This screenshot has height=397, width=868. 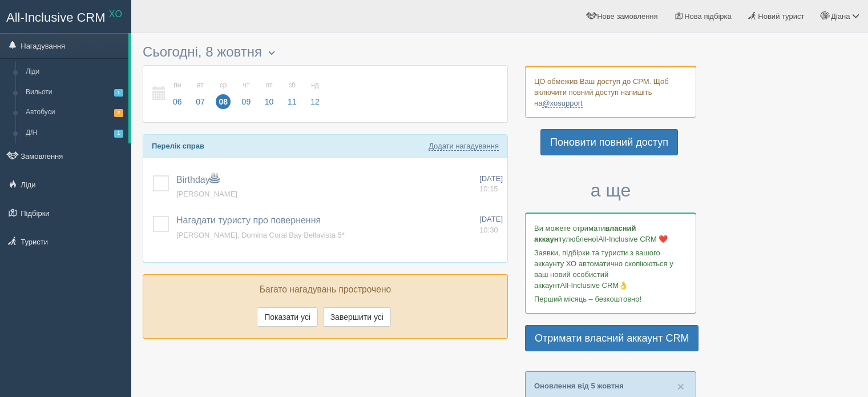 What do you see at coordinates (56, 17) in the screenshot?
I see `span: All-Inclusive CRM` at bounding box center [56, 17].